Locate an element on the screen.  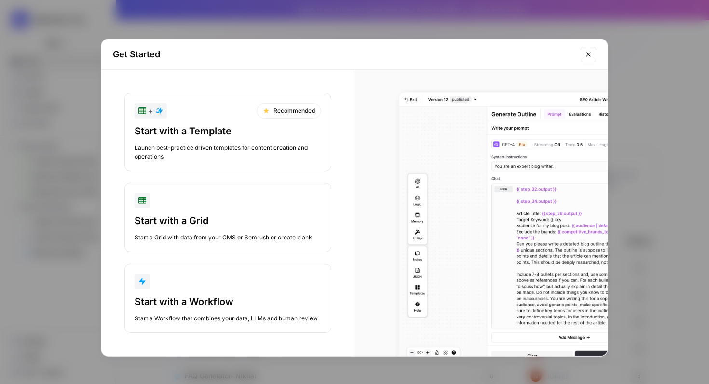
h2: Get Started is located at coordinates (344, 54).